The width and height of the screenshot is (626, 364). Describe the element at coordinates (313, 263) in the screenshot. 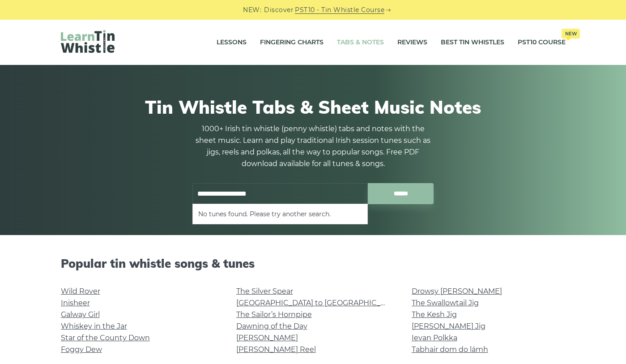

I see `h2: Popular tin whistle songs & tunes` at that location.